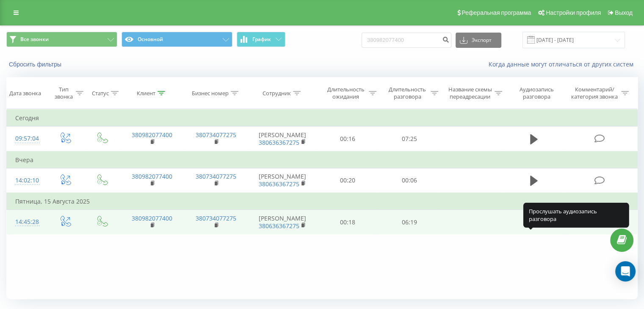  Describe the element at coordinates (348, 222) in the screenshot. I see `td: 00:18` at that location.